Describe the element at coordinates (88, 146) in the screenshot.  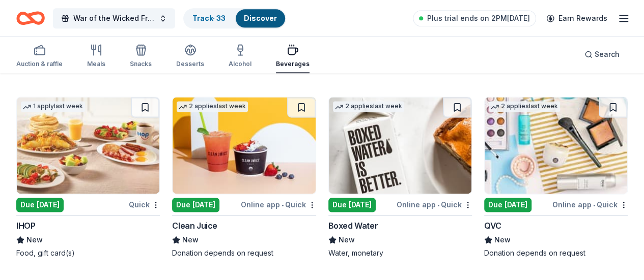
I see `img: Image for IHOP` at that location.